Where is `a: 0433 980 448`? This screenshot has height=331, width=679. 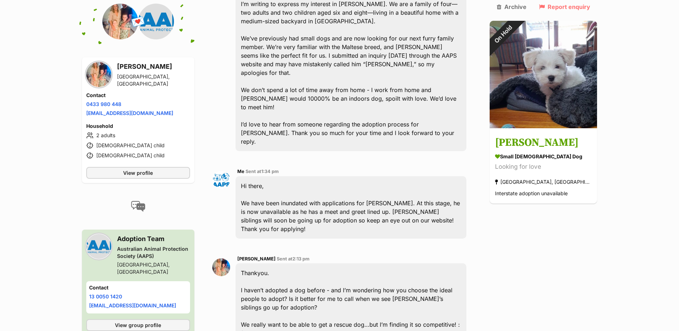
a: 0433 980 448 is located at coordinates (104, 104).